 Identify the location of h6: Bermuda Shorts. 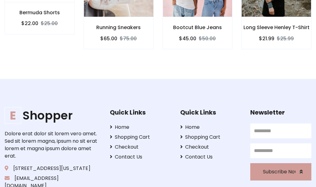
(40, 12).